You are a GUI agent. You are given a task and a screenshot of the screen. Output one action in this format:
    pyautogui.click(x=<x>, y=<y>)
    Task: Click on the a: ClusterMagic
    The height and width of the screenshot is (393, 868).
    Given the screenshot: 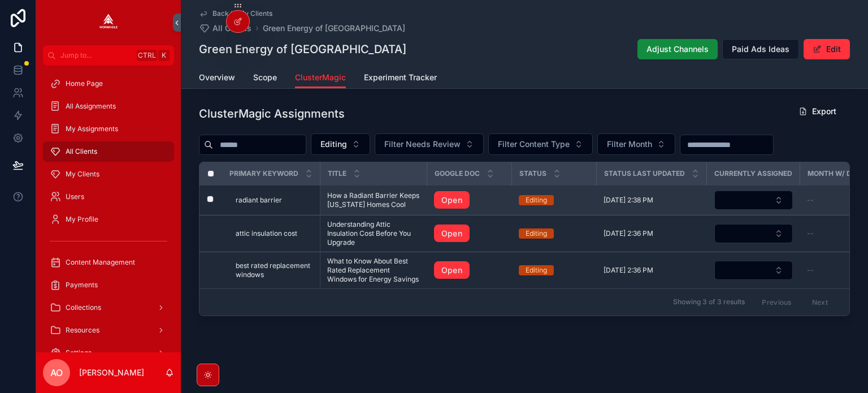 What is the action you would take?
    pyautogui.click(x=320, y=78)
    